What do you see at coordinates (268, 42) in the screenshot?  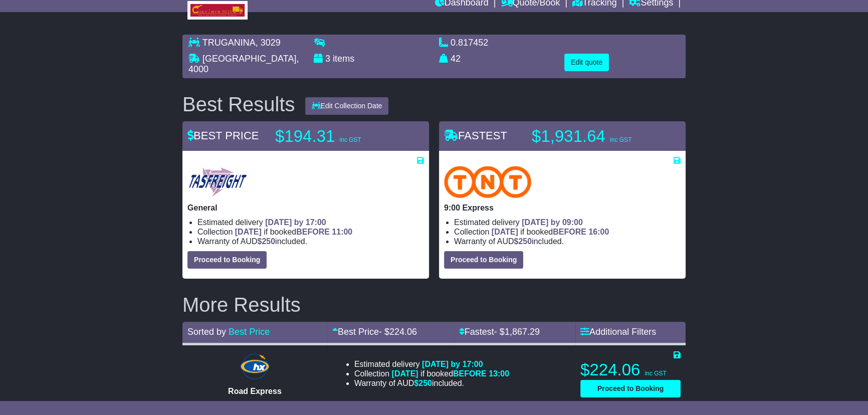 I see `span: , 3029` at bounding box center [268, 42].